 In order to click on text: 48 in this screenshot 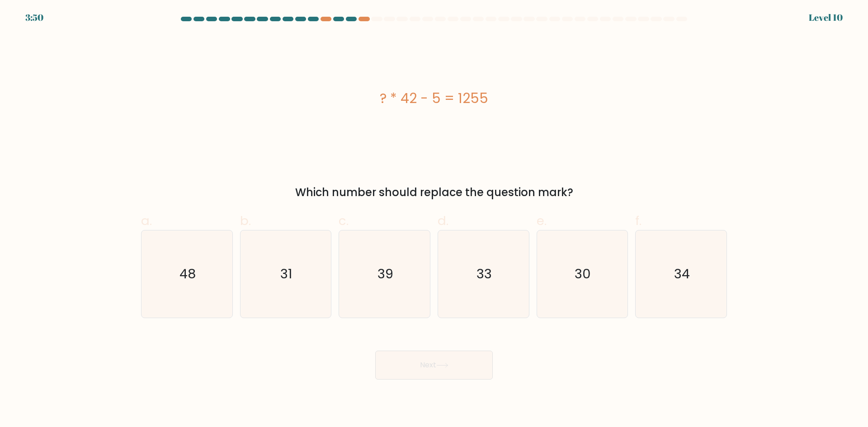, I will do `click(188, 274)`.